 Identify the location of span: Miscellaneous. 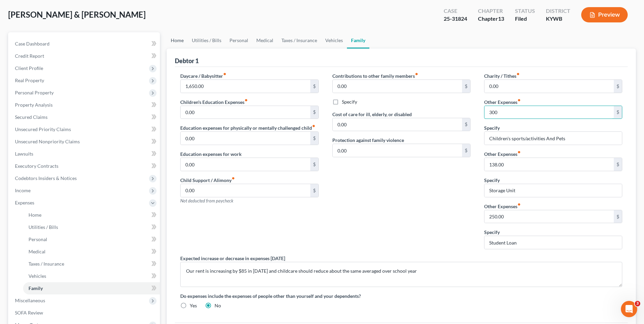
(30, 300).